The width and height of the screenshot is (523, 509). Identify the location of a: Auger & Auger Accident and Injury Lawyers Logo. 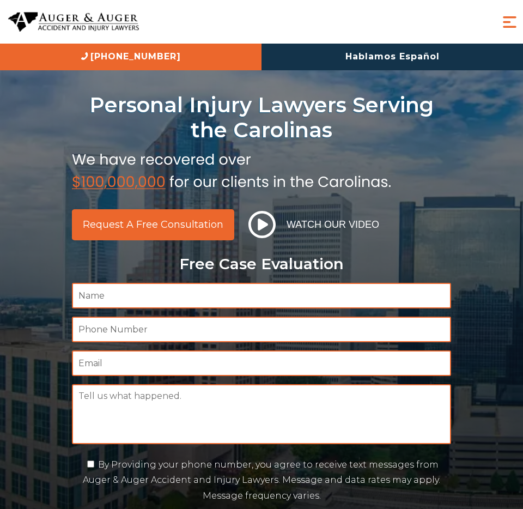
(74, 22).